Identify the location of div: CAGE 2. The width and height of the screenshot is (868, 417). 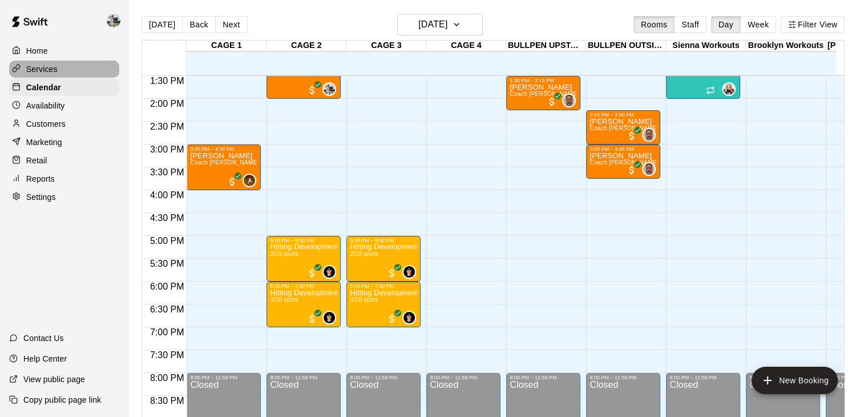
(306, 46).